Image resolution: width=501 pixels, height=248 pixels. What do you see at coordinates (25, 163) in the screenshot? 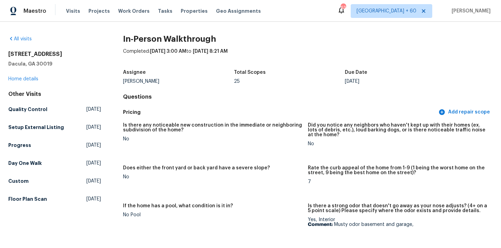
I see `h5: Day One Walk` at bounding box center [25, 163].